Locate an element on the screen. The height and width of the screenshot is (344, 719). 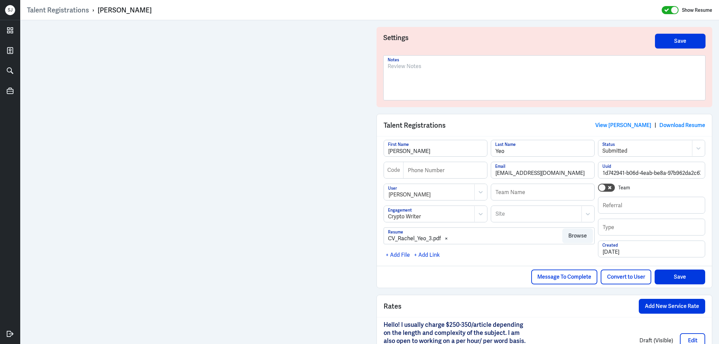
input: Email is located at coordinates (543, 170).